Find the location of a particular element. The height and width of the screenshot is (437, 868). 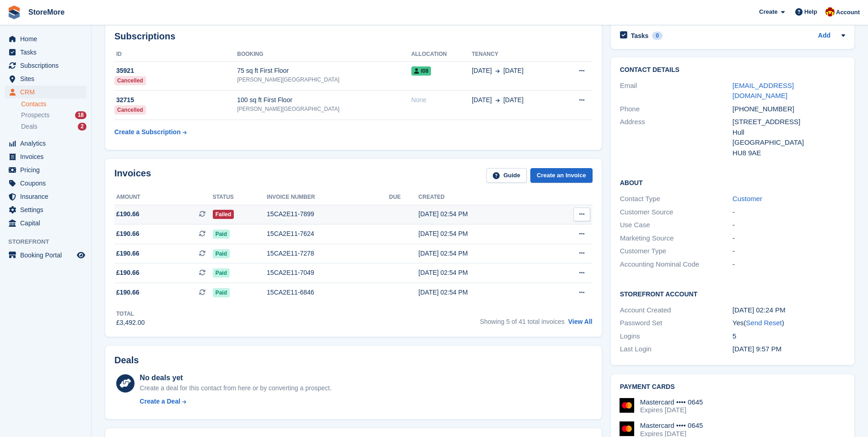

div: Marketing Source is located at coordinates (676, 238).